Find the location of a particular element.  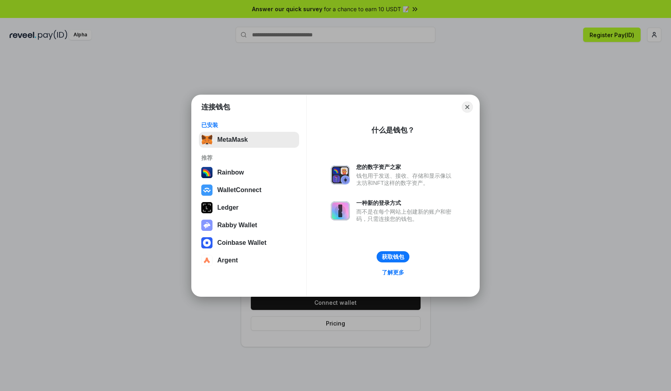

div: 而不是在每个网站上创建新的账户和密码，只需连接您的钱包。 is located at coordinates (406, 215).